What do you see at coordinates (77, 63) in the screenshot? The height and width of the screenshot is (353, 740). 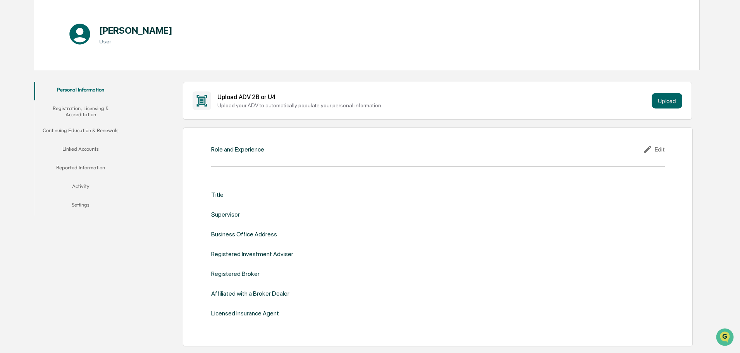 I see `div: Start new chat` at bounding box center [77, 63].